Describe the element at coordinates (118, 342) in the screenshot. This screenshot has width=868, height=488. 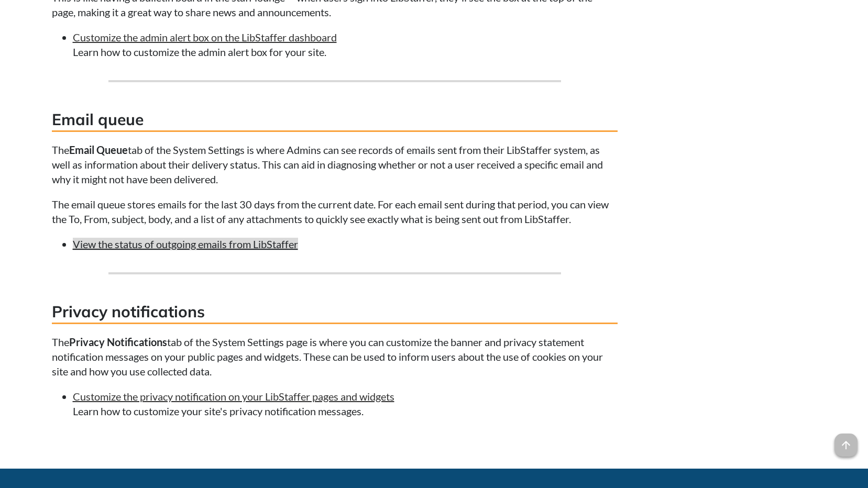
I see `strong: Privacy Notifications` at that location.